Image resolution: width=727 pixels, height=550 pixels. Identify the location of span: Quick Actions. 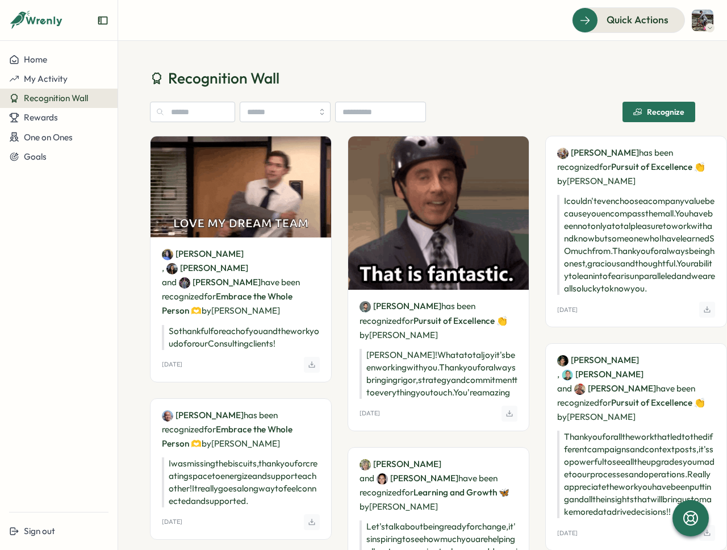
(637, 20).